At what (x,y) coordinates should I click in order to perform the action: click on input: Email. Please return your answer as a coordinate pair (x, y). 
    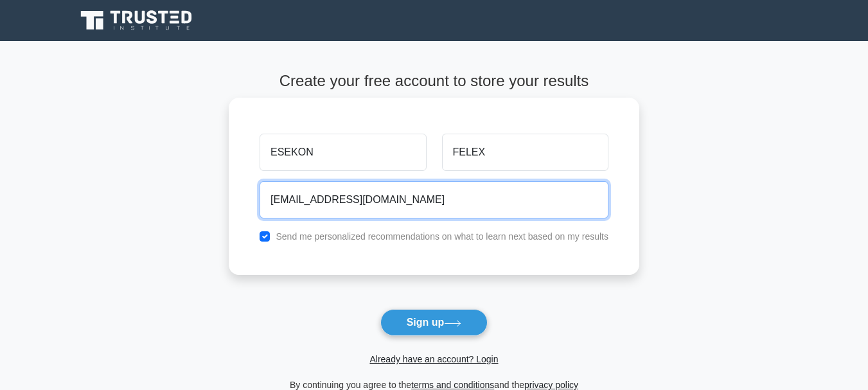
    Looking at the image, I should click on (434, 199).